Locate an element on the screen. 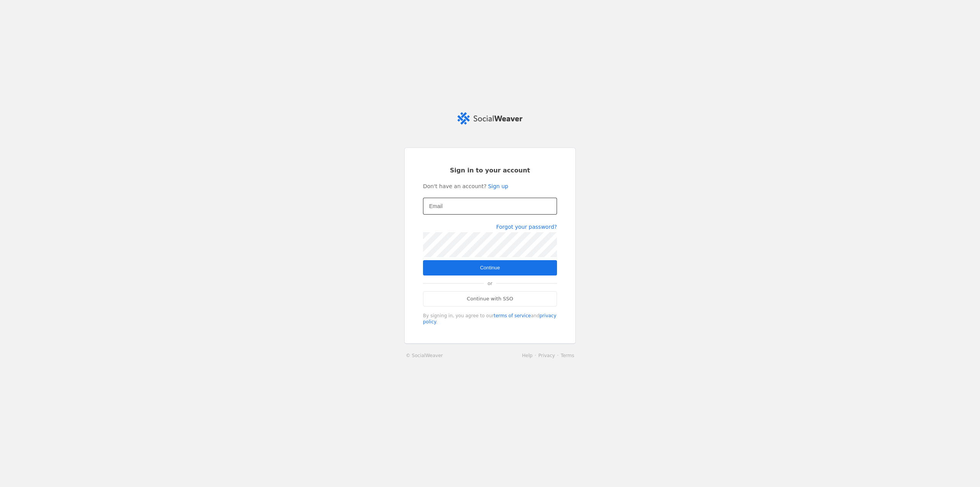 The width and height of the screenshot is (980, 487). a: © SocialWeaver is located at coordinates (424, 356).